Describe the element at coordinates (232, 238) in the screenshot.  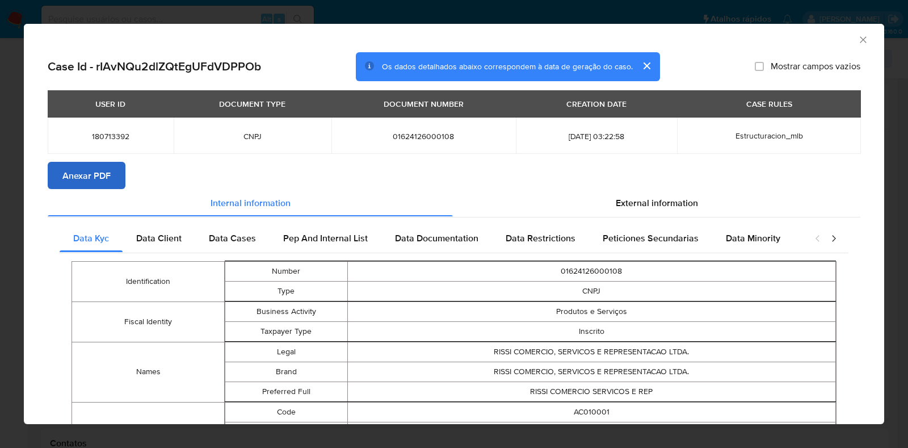
I see `span: Data Cases` at that location.